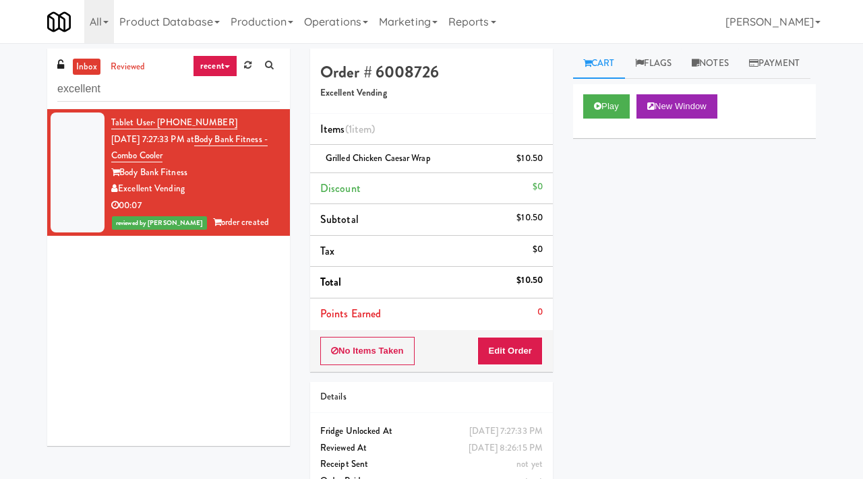  What do you see at coordinates (331, 282) in the screenshot?
I see `span: Total` at bounding box center [331, 282].